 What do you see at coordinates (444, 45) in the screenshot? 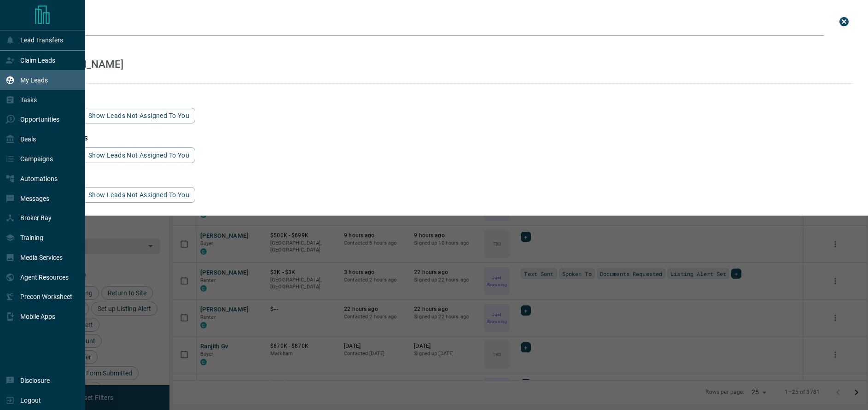
I see `h3: name matches` at bounding box center [444, 45].